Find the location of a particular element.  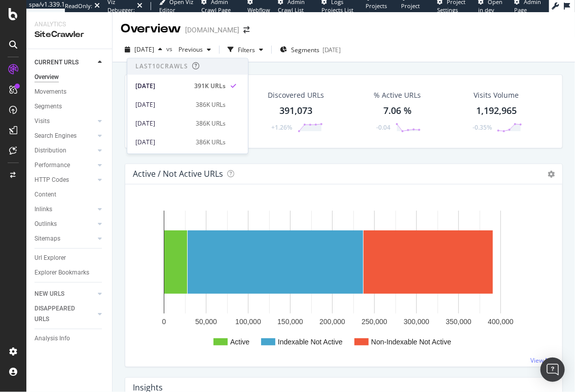

button: Filters is located at coordinates (245, 50).